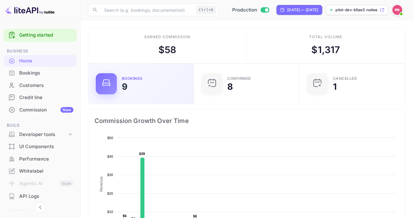 Image resolution: width=413 pixels, height=218 pixels. Describe the element at coordinates (206, 10) in the screenshot. I see `div: Ctrl+K` at that location.